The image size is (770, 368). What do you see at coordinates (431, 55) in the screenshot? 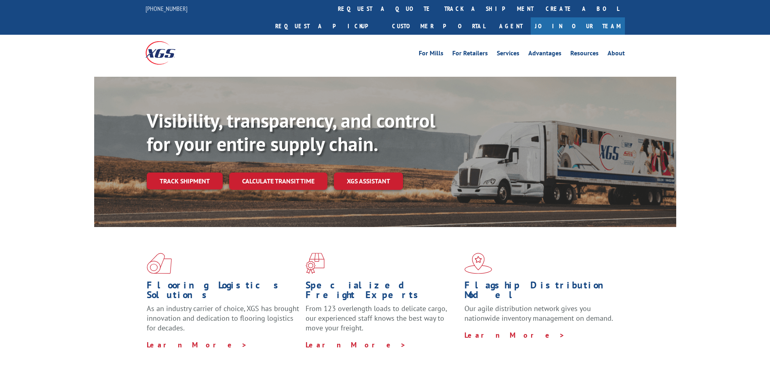
I see `a: For Mills` at bounding box center [431, 55].